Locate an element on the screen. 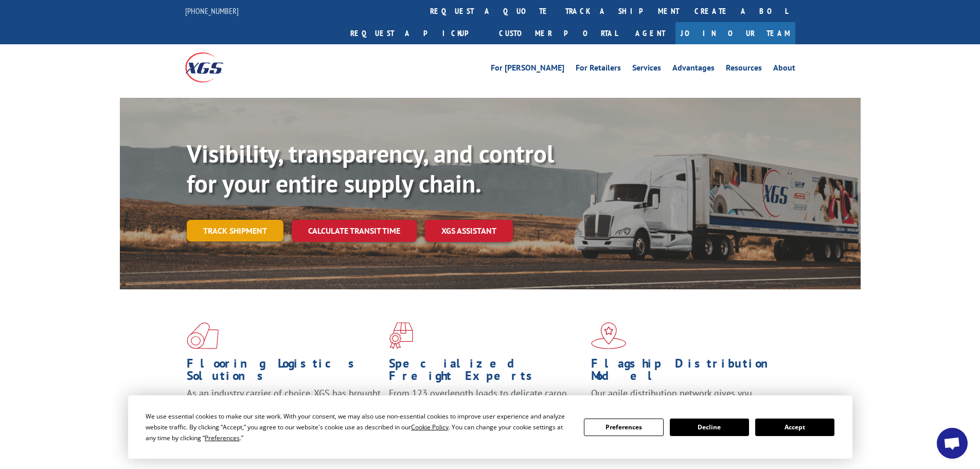 This screenshot has width=980, height=469. a: Resources is located at coordinates (744, 69).